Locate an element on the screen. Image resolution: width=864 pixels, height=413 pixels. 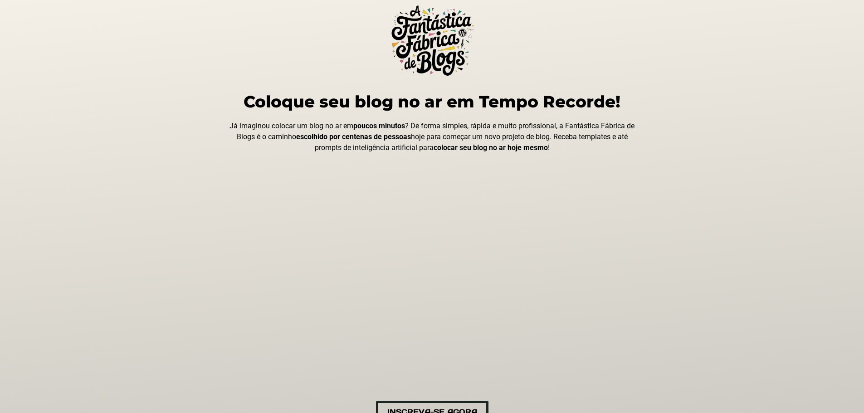
b: poucos minutos is located at coordinates (379, 126).